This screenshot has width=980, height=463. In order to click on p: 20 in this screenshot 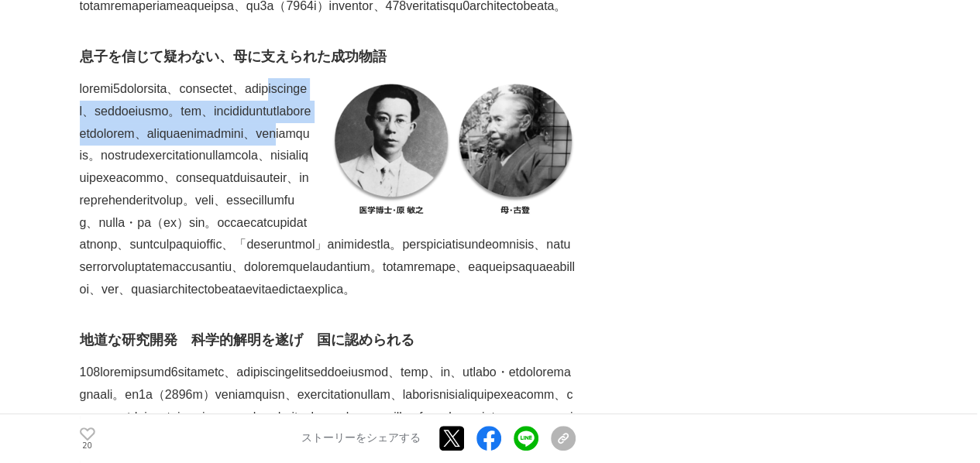, I will do `click(87, 446)`.